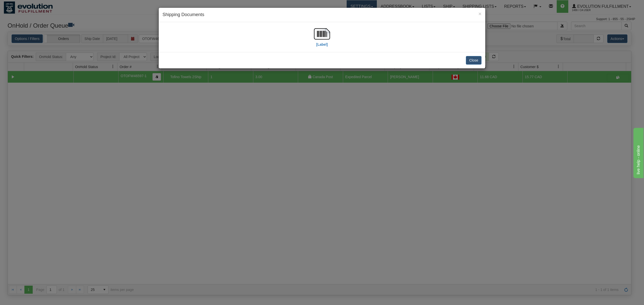 This screenshot has height=305, width=644. What do you see at coordinates (322, 15) in the screenshot?
I see `h4: Shipping Documents` at bounding box center [322, 15].